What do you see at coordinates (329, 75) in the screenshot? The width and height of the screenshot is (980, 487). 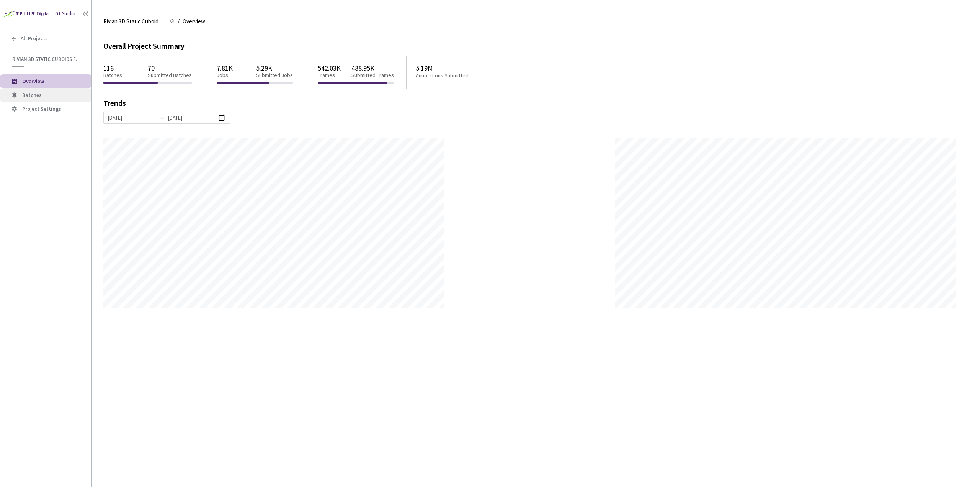 I see `p: Frames` at bounding box center [329, 75].